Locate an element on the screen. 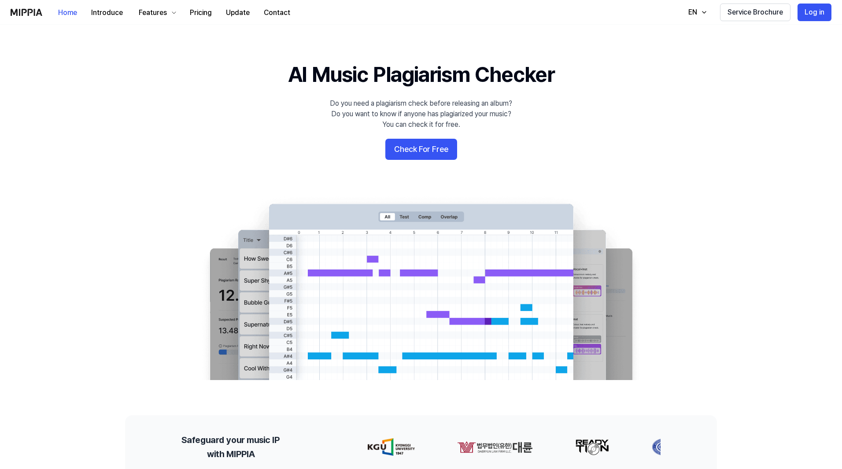  button: Log in is located at coordinates (814, 12).